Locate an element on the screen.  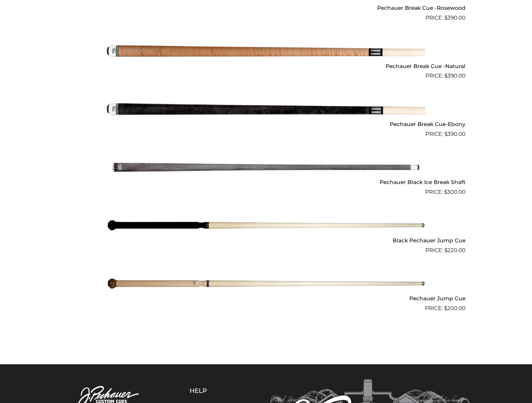
a: Pechauer Black Ice Break Shaft $300.00 is located at coordinates (266, 169).